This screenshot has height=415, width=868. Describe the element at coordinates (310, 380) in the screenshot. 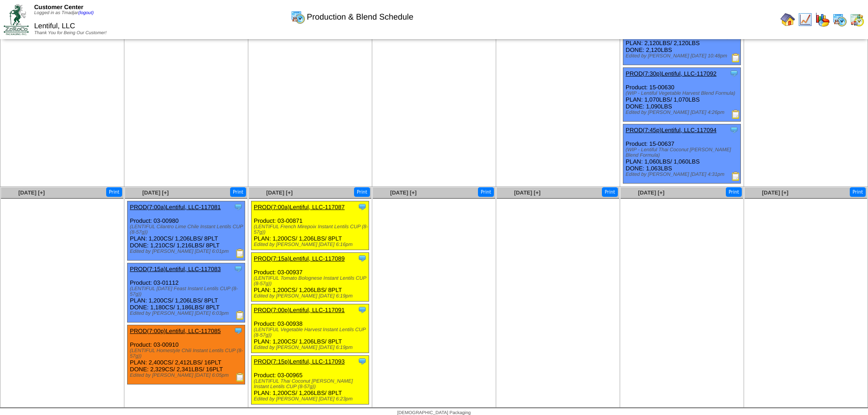

I see `div: Product: 03-00965 PLAN: 1,200CS / 1,206LBS / 8PLT` at that location.